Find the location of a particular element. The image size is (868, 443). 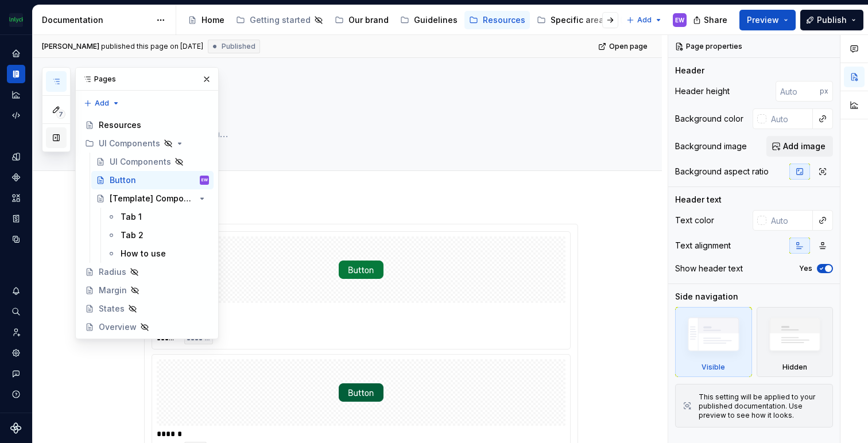

svg: Supernova Logo is located at coordinates (16, 428).